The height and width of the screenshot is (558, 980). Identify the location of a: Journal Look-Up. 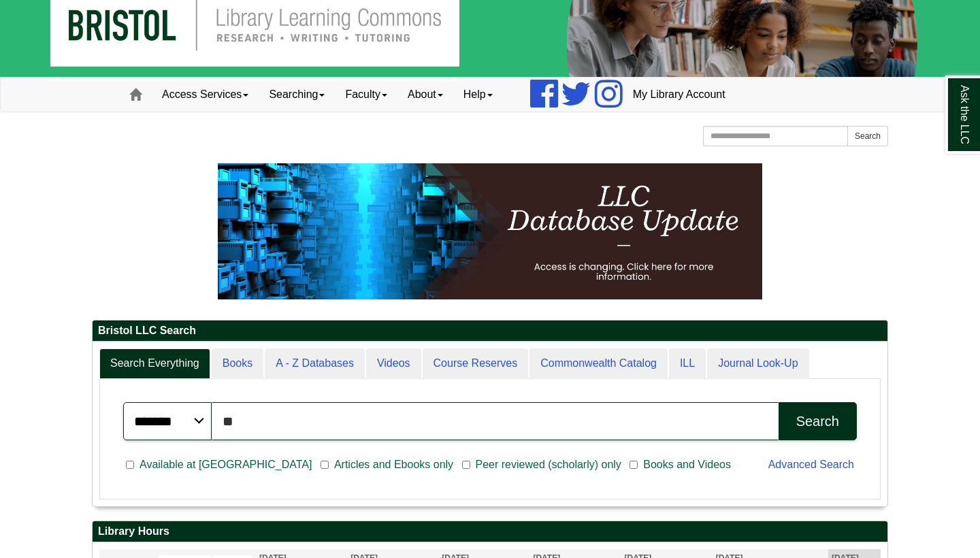
(757, 363).